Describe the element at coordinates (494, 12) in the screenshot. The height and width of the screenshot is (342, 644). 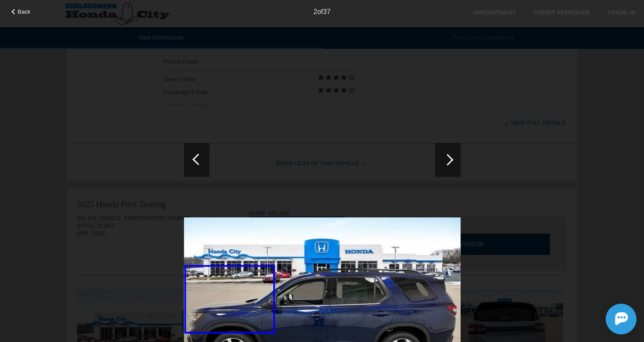
I see `a: Appointment` at that location.